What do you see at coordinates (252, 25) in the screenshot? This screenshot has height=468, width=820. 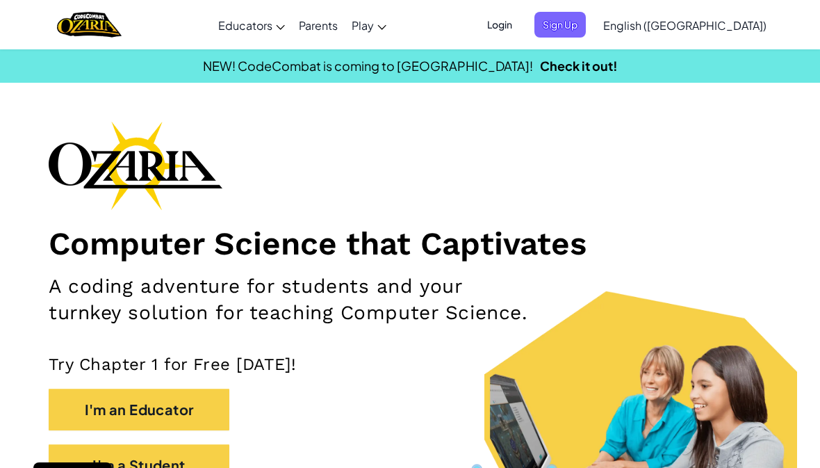 I see `a: Educators` at bounding box center [252, 25].